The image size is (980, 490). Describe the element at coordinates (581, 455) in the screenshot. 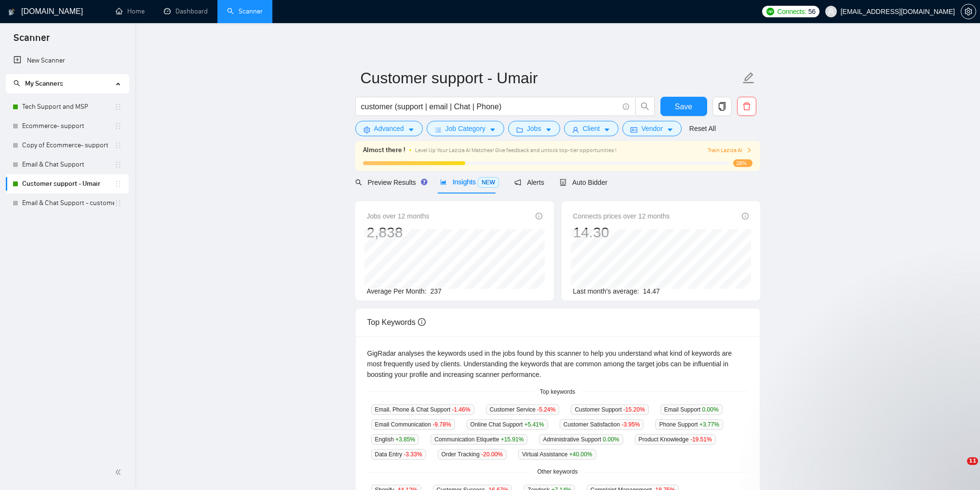

I see `span: +40.00 %` at that location.